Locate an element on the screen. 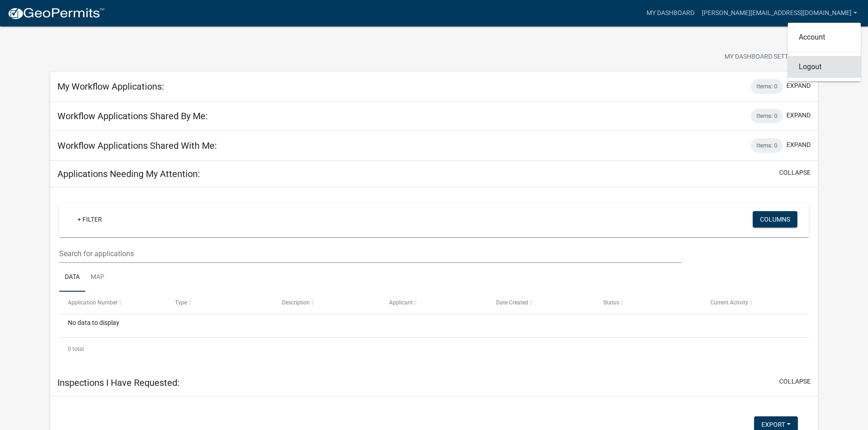 The image size is (868, 430). span: Status is located at coordinates (611, 302).